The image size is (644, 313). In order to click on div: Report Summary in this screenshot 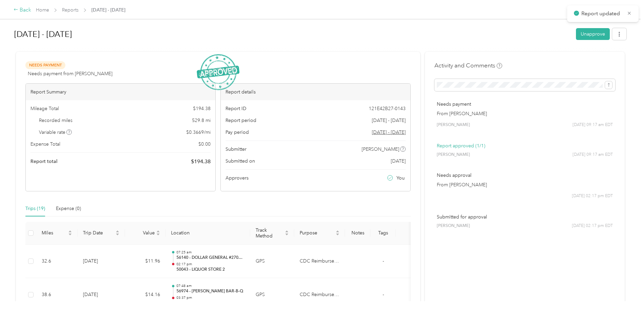, I will do `click(121, 92)`.